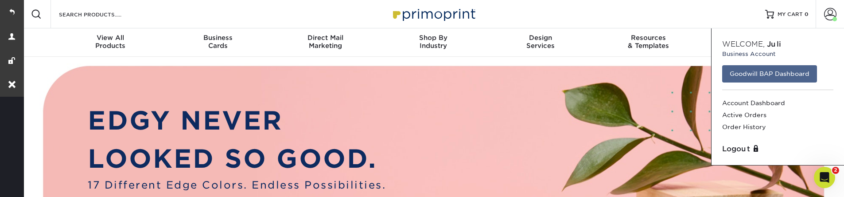  I want to click on a: View AllProducts, so click(110, 43).